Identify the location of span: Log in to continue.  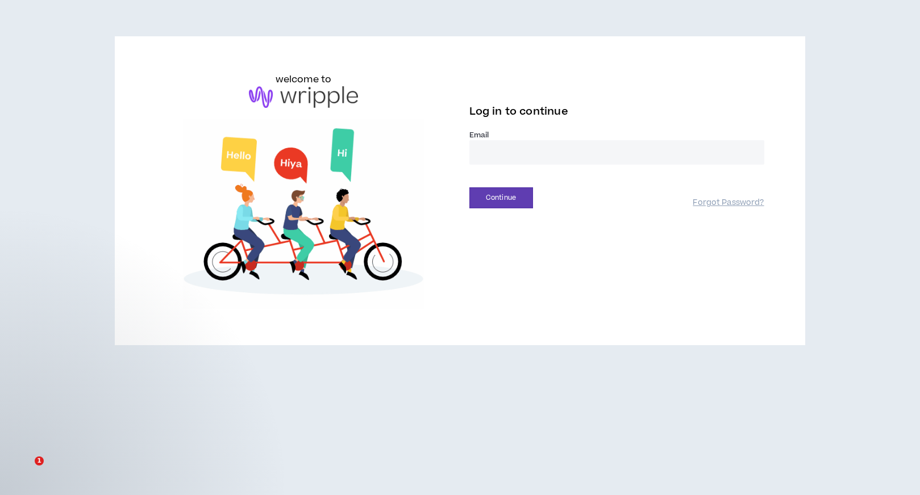
(519, 111).